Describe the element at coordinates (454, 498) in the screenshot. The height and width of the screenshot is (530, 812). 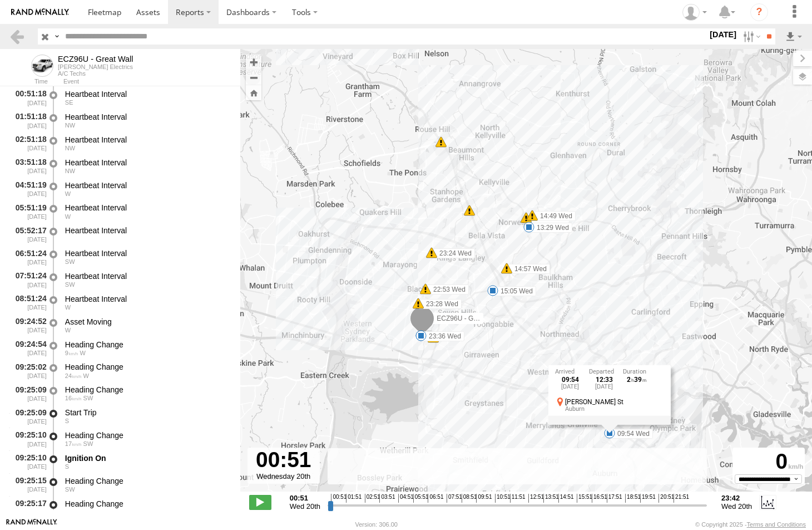
I see `span: 07:51` at that location.